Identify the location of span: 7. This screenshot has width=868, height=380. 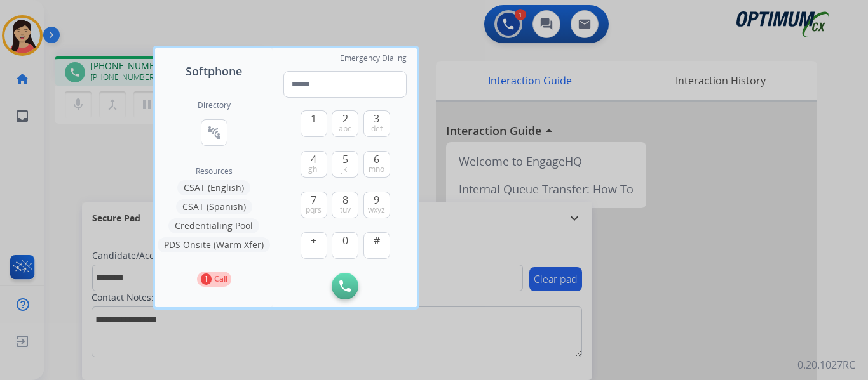
(313, 200).